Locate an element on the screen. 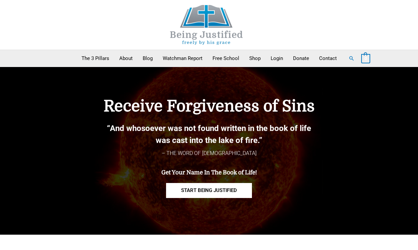 The width and height of the screenshot is (418, 250). a: START BEING JUSTIFIED is located at coordinates (209, 191).